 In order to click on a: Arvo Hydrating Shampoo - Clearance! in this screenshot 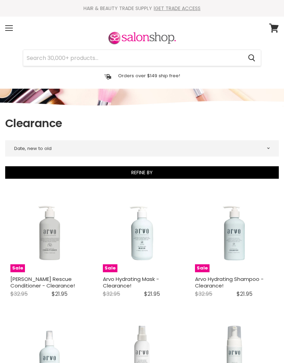, I will do `click(230, 283)`.